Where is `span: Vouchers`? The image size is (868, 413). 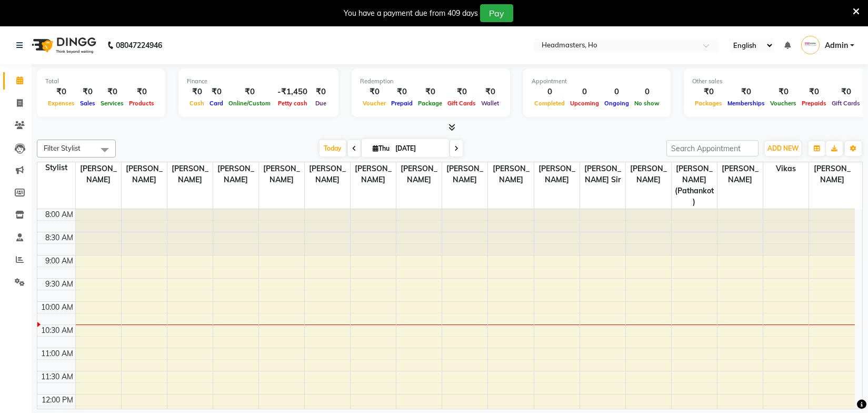 span: Vouchers is located at coordinates (783, 103).